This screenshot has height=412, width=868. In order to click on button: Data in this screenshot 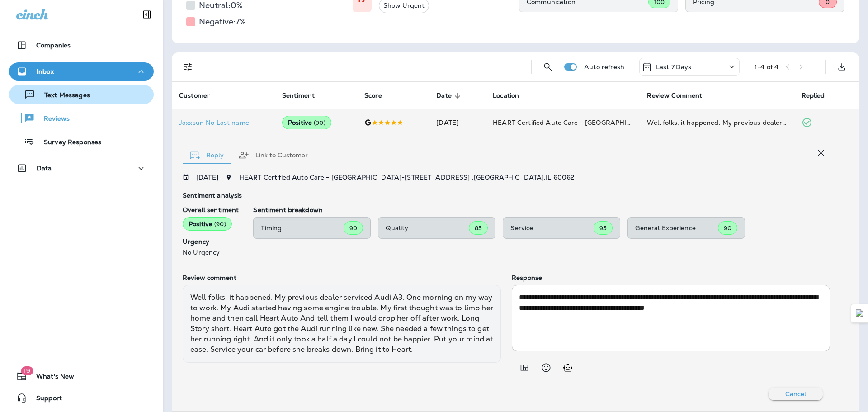, I will do `click(81, 168)`.